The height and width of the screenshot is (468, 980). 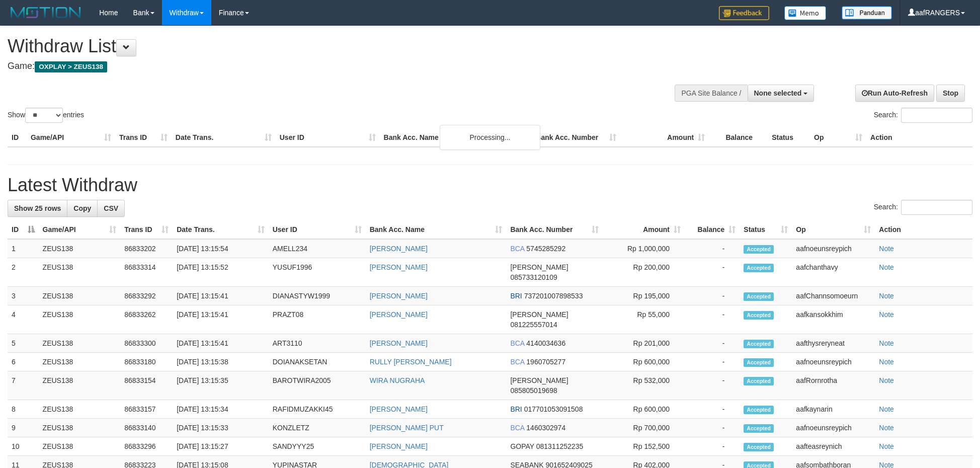 What do you see at coordinates (146, 362) in the screenshot?
I see `td: 86833180` at bounding box center [146, 362].